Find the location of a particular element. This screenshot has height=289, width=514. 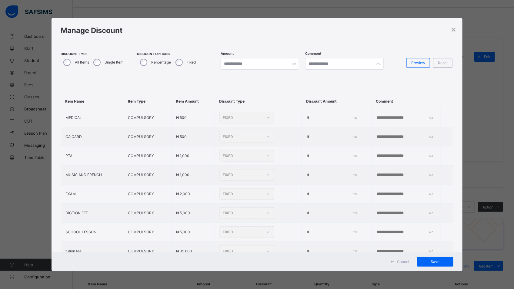

span: Reset is located at coordinates (443, 63).